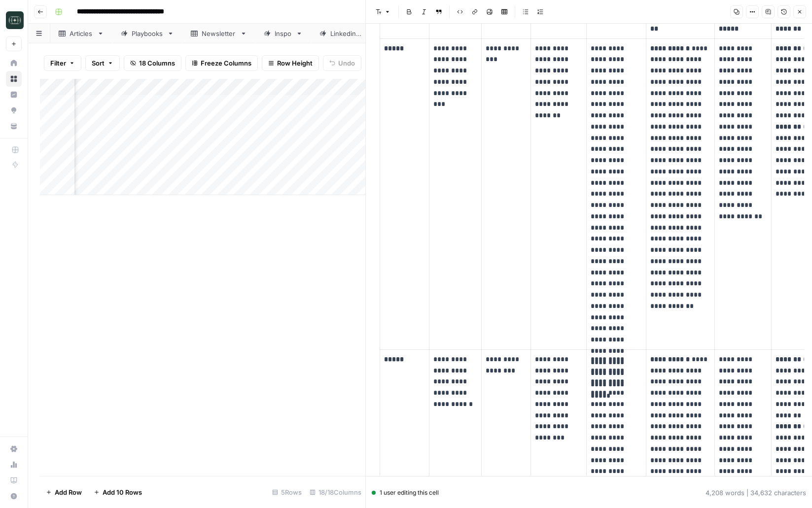 Image resolution: width=812 pixels, height=508 pixels. What do you see at coordinates (295, 63) in the screenshot?
I see `span: Row Height` at bounding box center [295, 63].